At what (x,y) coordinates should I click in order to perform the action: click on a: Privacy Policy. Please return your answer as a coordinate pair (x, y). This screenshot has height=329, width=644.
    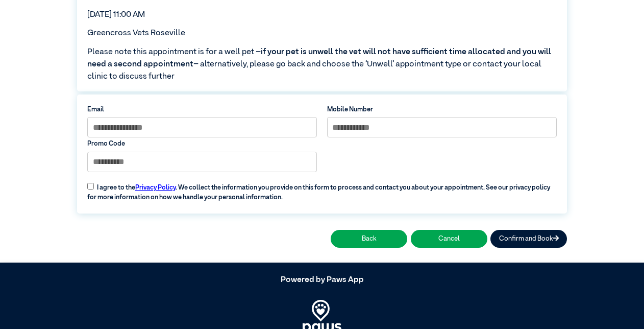
    Looking at the image, I should click on (155, 188).